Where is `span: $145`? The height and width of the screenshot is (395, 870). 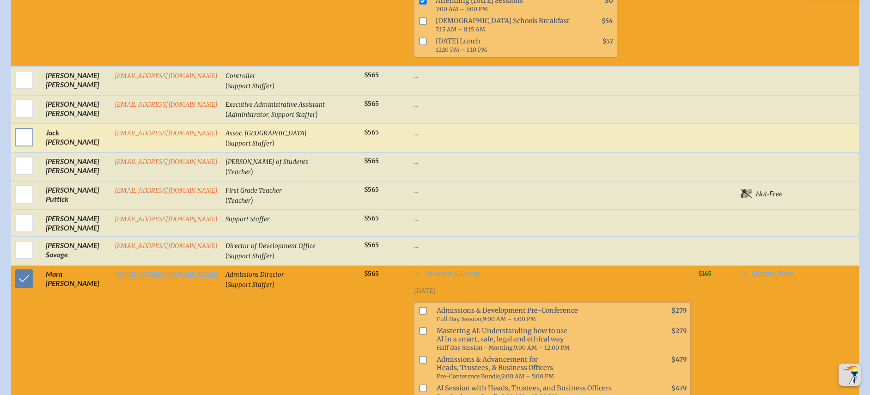 span: $145 is located at coordinates (705, 274).